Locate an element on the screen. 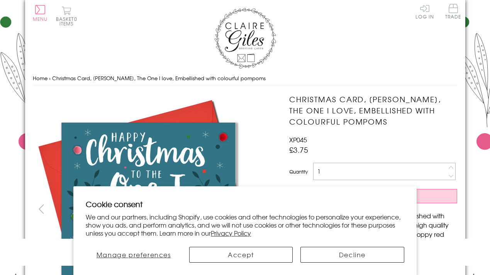 The width and height of the screenshot is (490, 275). span: Menu is located at coordinates (40, 19).